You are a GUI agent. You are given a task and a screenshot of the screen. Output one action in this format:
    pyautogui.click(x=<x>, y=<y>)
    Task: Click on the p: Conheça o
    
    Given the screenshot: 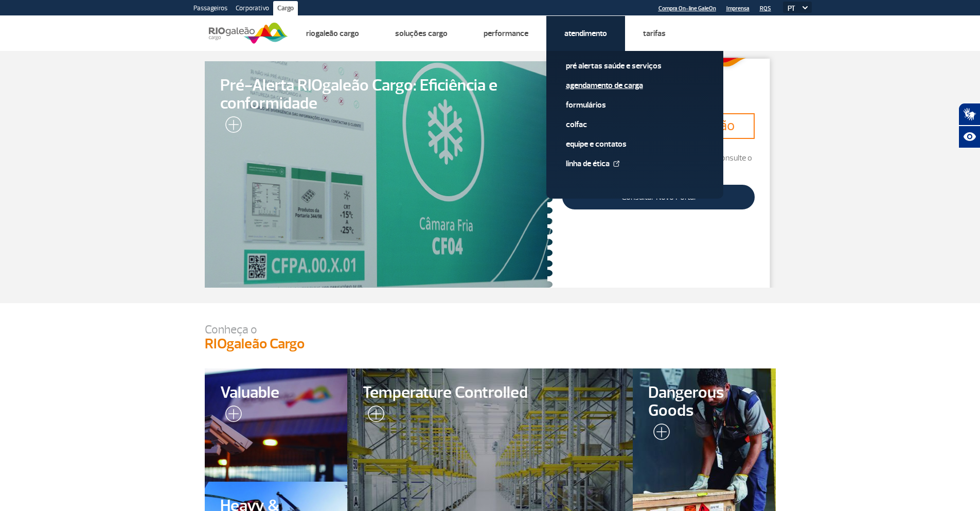 What is the action you would take?
    pyautogui.click(x=491, y=329)
    